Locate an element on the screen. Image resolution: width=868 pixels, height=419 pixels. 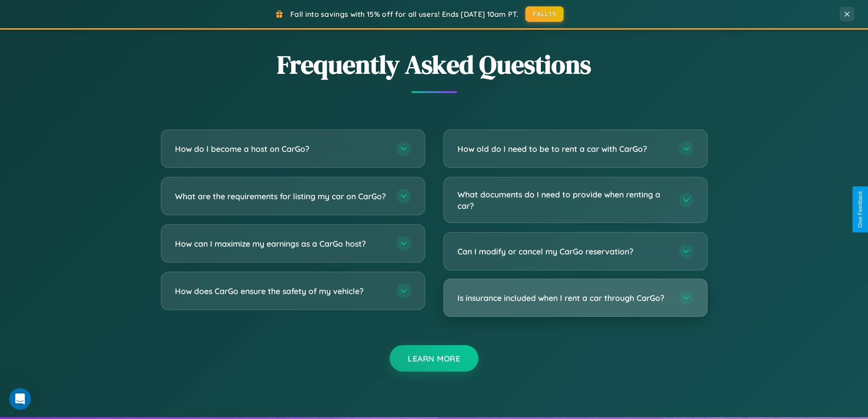
h3: How old do I need to be to rent a car with CarGo? is located at coordinates (564, 149).